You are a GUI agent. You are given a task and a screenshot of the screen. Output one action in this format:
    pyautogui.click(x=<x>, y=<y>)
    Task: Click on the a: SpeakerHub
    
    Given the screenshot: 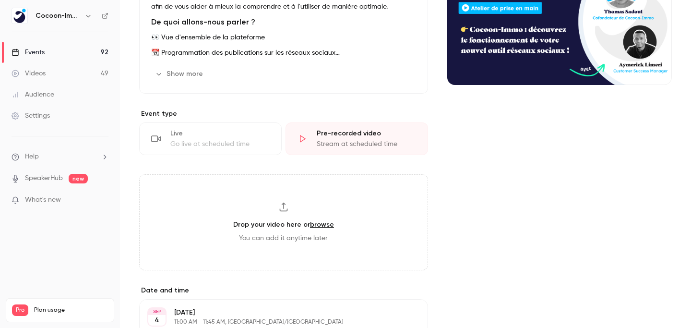 What is the action you would take?
    pyautogui.click(x=44, y=178)
    